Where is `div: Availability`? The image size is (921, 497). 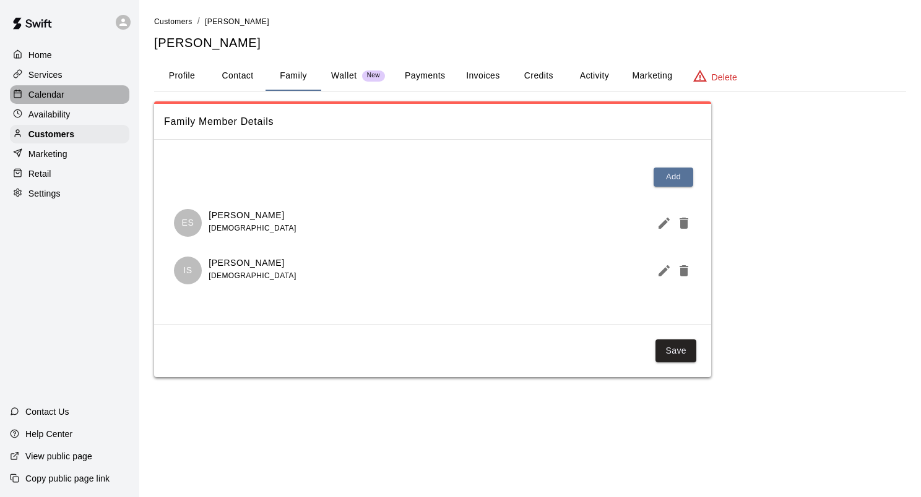
div: Availability is located at coordinates (69, 114).